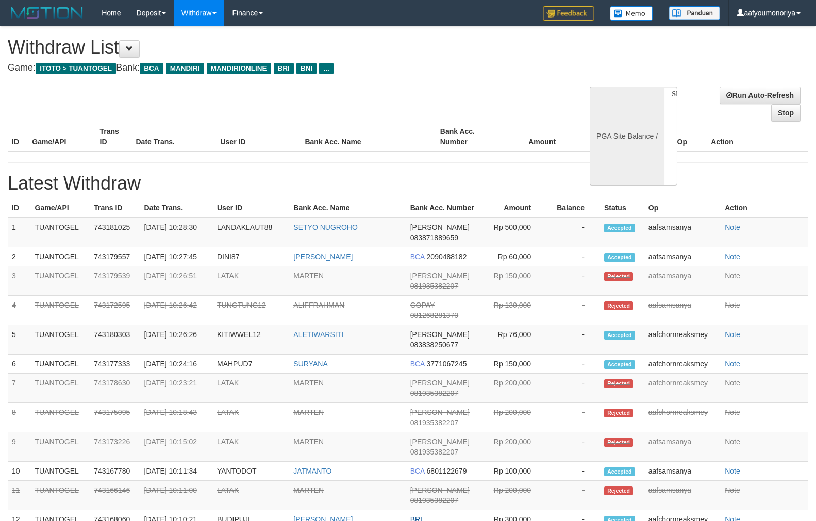 This screenshot has height=521, width=816. I want to click on td: DINI87, so click(251, 257).